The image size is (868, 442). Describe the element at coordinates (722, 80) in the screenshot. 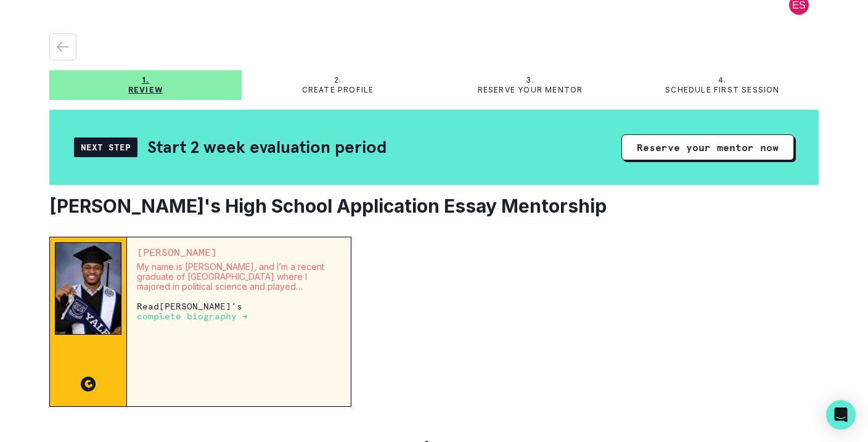

I see `p: 4.` at that location.